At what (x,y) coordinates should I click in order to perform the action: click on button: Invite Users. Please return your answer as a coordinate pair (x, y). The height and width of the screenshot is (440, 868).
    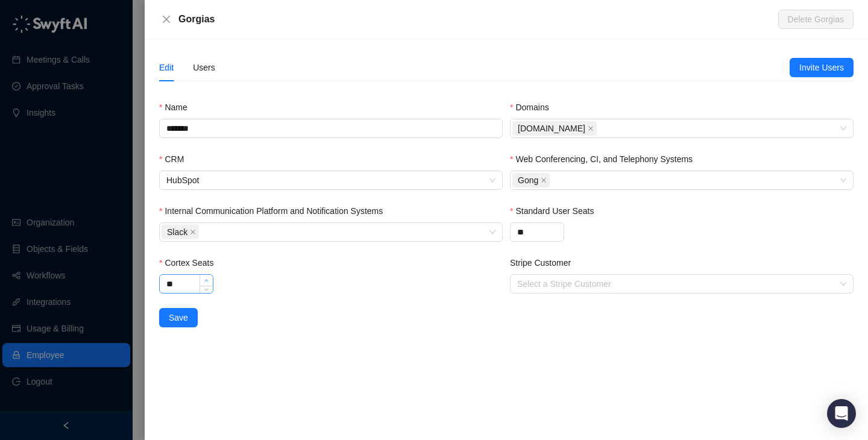
    Looking at the image, I should click on (822, 67).